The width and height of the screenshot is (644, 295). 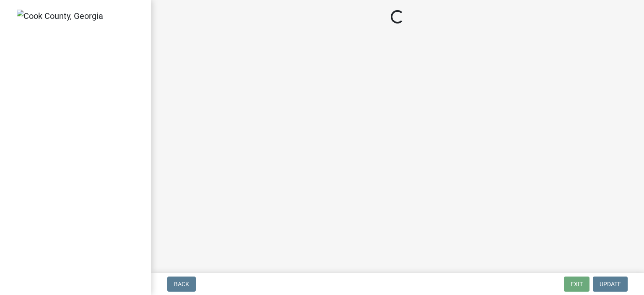 What do you see at coordinates (610, 284) in the screenshot?
I see `span: Update` at bounding box center [610, 284].